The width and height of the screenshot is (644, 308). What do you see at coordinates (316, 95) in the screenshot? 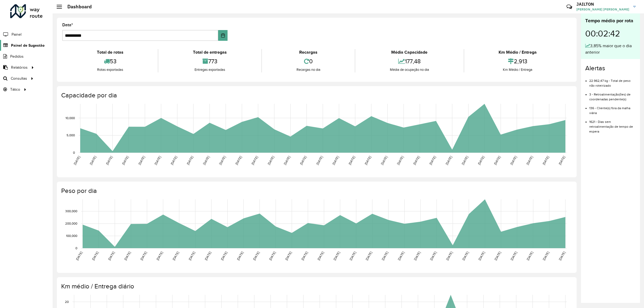
I see `h4: Capacidade por dia` at bounding box center [316, 95].